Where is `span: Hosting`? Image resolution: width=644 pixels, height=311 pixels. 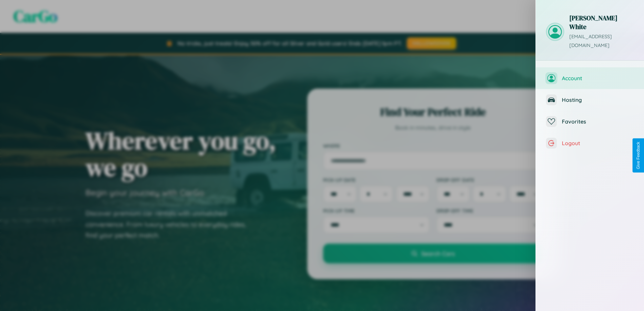
span: Hosting is located at coordinates (597, 99).